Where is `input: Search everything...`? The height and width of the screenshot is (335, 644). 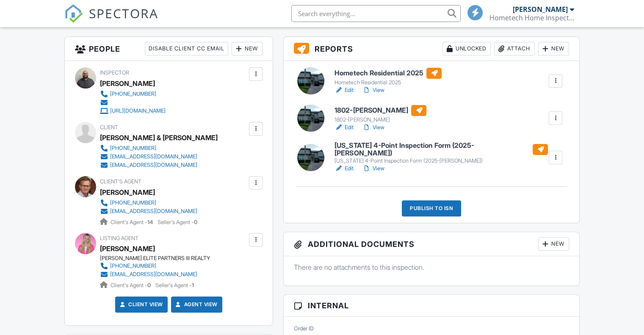
input: Search everything... is located at coordinates (376, 14).